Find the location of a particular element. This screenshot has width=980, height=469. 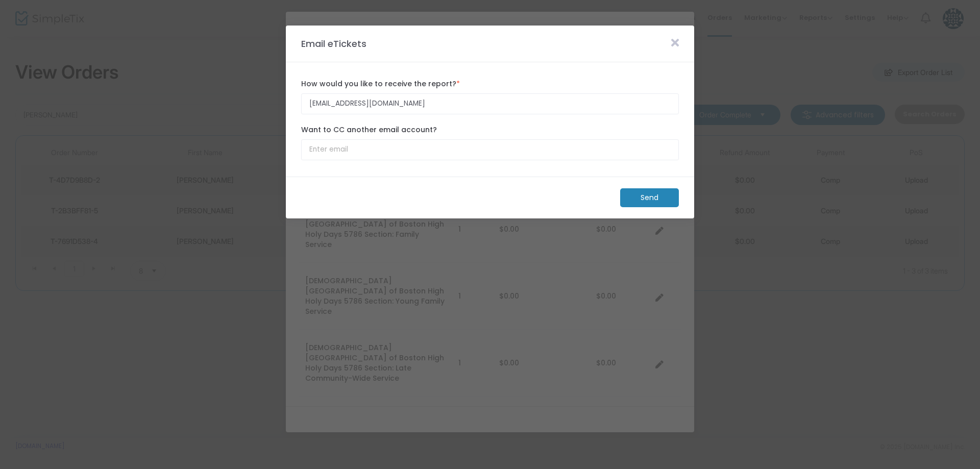

label: How would you like to receive the report? is located at coordinates (490, 84).